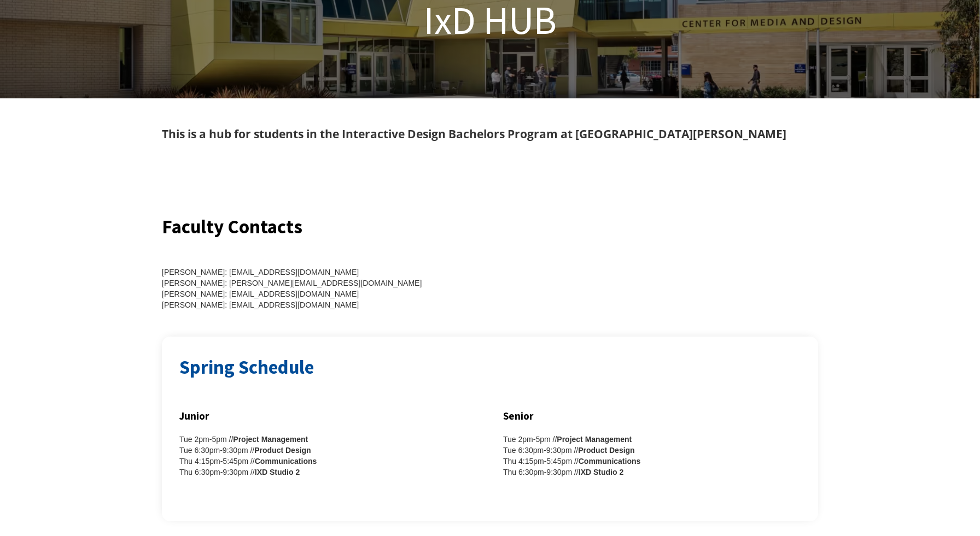  What do you see at coordinates (490, 368) in the screenshot?
I see `h2: Spring Schedule` at bounding box center [490, 368].